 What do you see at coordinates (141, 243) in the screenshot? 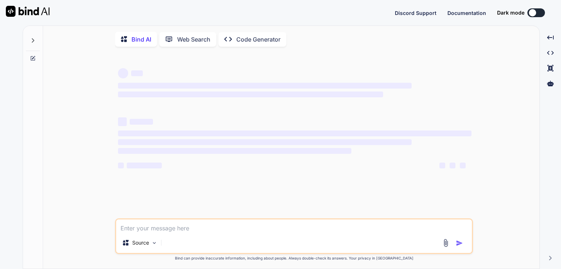
I see `p: Source` at bounding box center [141, 243].